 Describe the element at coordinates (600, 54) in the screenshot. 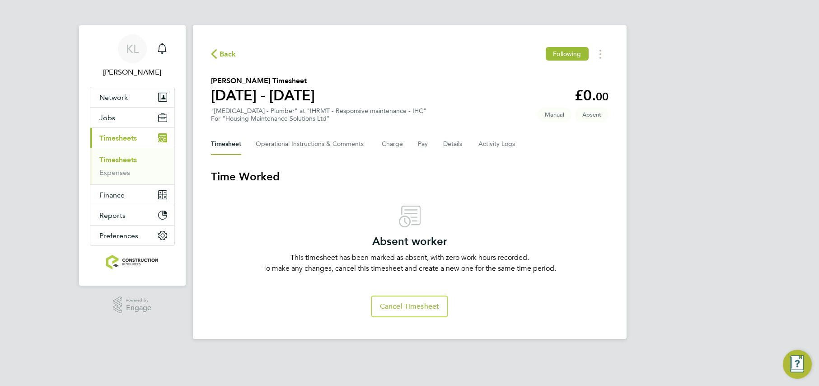

I see `button: Timesheets Menu` at that location.